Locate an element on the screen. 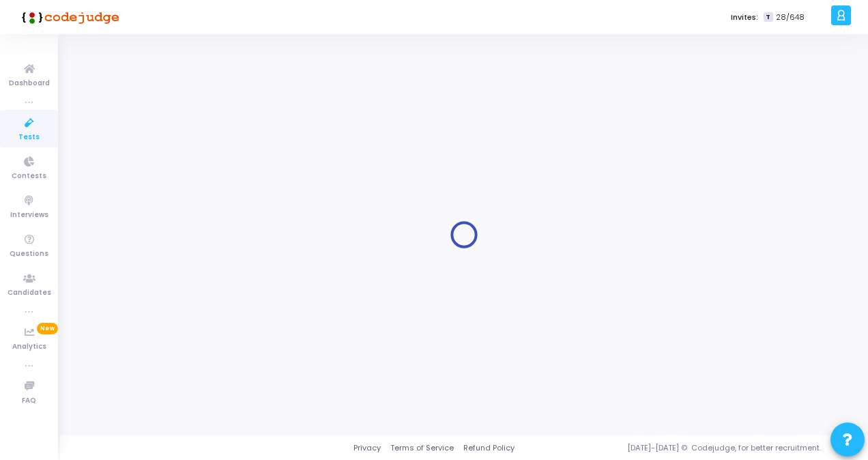 This screenshot has width=868, height=460. span: FAQ is located at coordinates (29, 400).